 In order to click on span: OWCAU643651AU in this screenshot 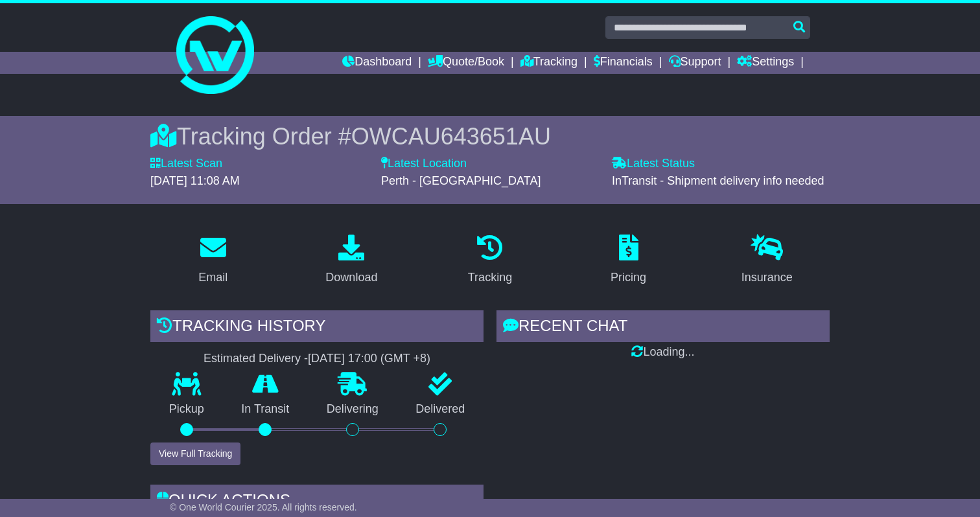, I will do `click(452, 136)`.